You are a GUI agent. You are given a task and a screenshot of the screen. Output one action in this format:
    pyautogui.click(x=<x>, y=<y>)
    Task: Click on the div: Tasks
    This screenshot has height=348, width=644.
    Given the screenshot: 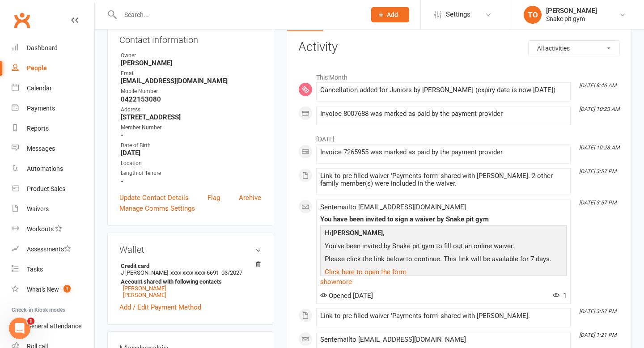 What is the action you would take?
    pyautogui.click(x=35, y=269)
    